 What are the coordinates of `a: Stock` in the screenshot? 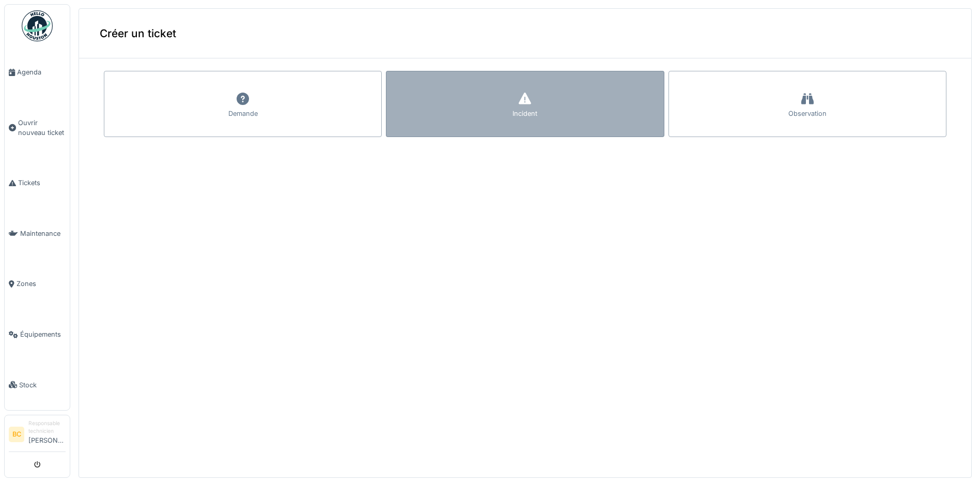 It's located at (37, 385).